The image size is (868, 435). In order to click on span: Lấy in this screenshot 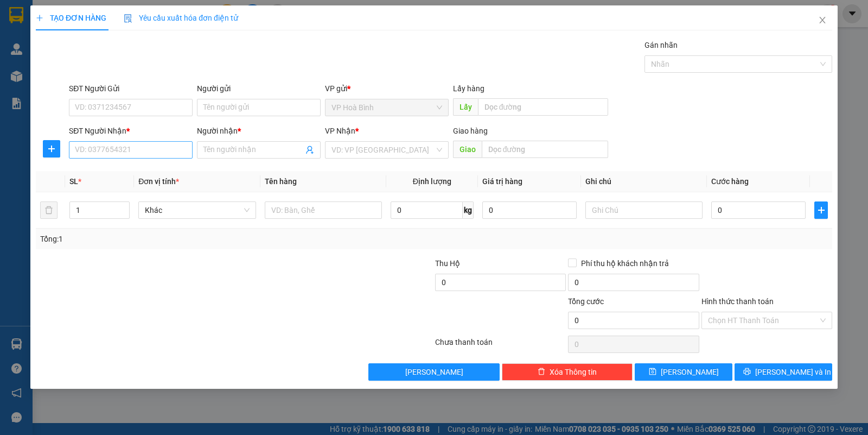, I will do `click(466, 107)`.